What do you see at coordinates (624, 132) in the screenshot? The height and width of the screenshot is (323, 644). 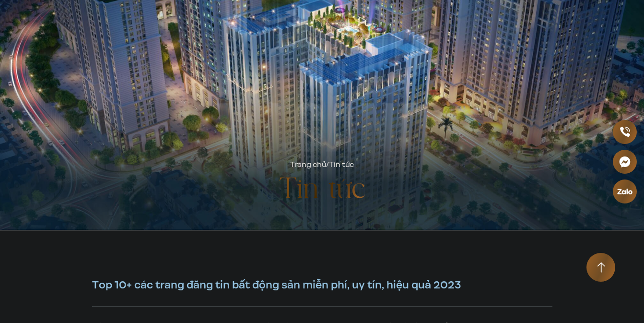 I see `img: Phone icon` at bounding box center [624, 132].